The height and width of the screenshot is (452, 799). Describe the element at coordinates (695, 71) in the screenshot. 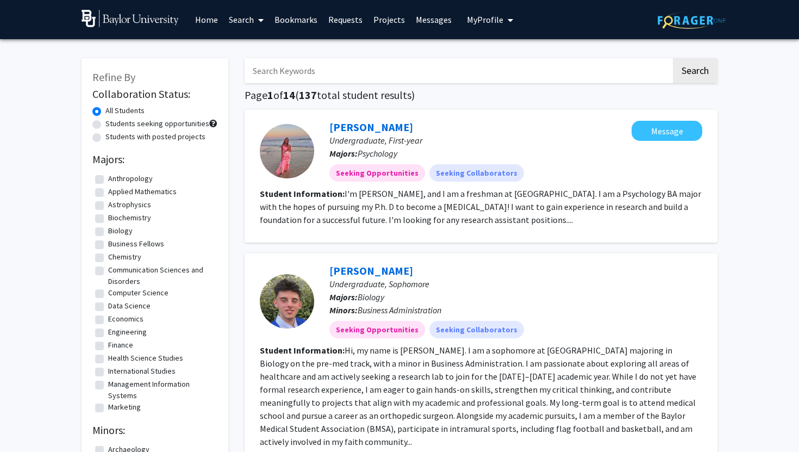

I see `button: Search` at that location.